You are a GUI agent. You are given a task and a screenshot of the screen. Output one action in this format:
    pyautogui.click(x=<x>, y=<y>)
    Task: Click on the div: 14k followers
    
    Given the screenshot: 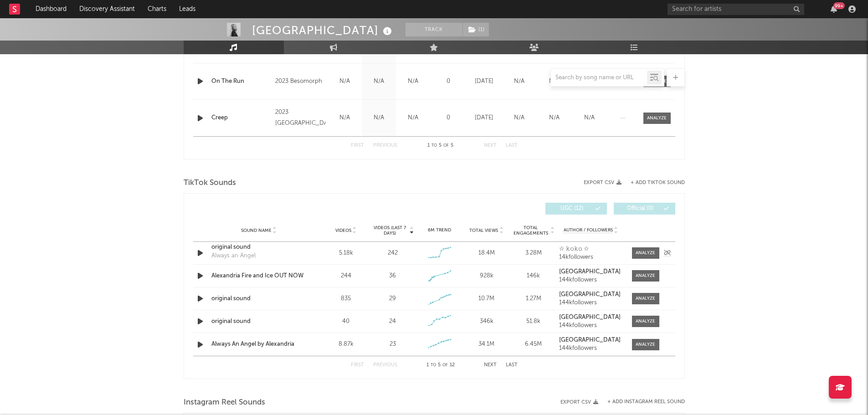 What is the action you would take?
    pyautogui.click(x=591, y=257)
    